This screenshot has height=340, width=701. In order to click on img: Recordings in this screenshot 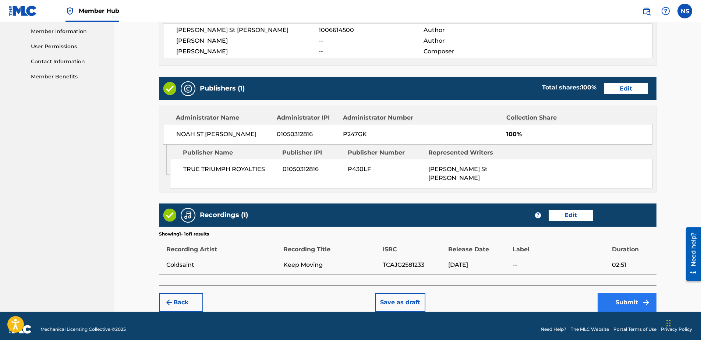, I will do `click(188, 215)`.